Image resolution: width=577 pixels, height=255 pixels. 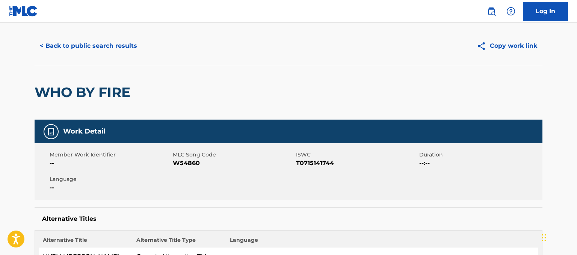 I want to click on img: MLC Logo, so click(x=23, y=11).